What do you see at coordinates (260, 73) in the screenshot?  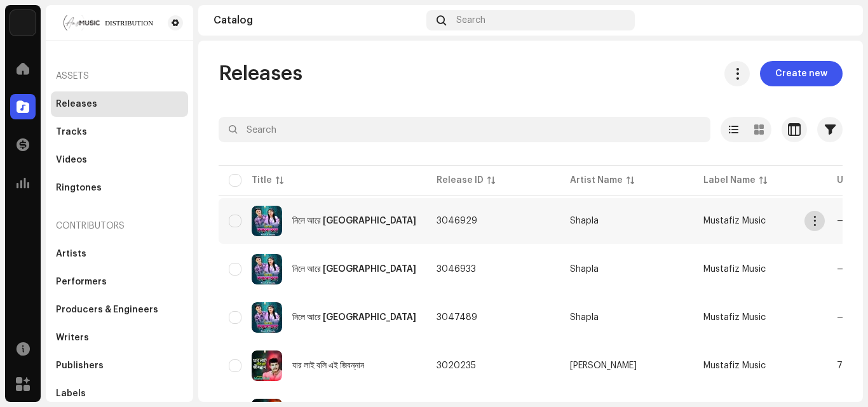 I see `span: Releases` at bounding box center [260, 73].